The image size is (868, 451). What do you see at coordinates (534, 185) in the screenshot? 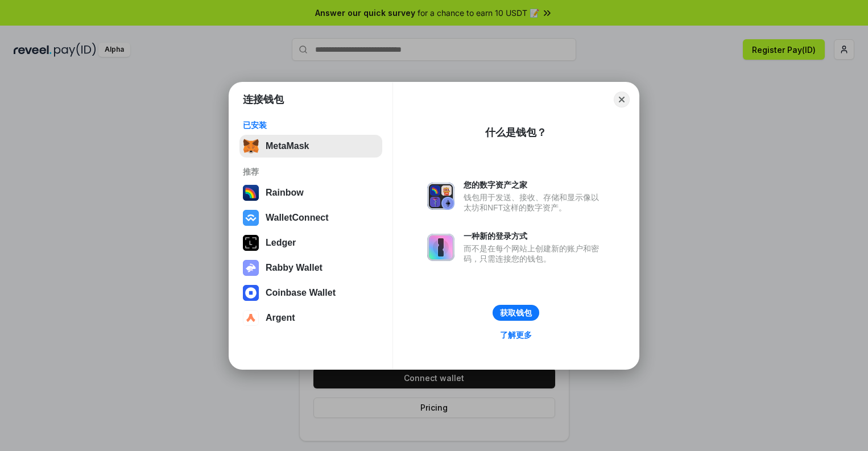
I see `div: 您的数字资产之家` at bounding box center [534, 185].